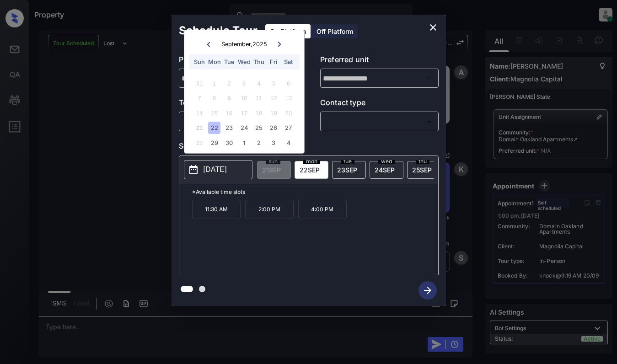 Image resolution: width=617 pixels, height=364 pixels. What do you see at coordinates (229, 83) in the screenshot?
I see `div: Not available Tuesday, September 2nd, 2025` at bounding box center [229, 83].